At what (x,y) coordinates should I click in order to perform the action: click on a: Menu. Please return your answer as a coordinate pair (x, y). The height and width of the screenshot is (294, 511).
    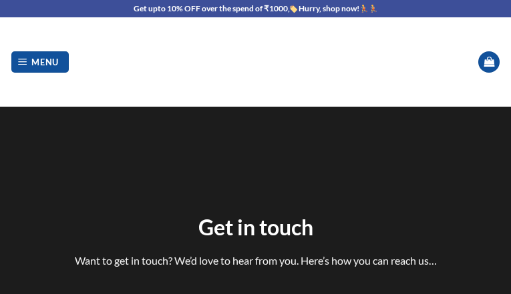
    Looking at the image, I should click on (40, 62).